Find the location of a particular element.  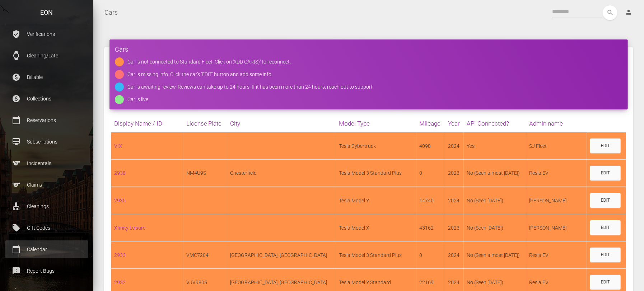

th: Admin name is located at coordinates (557, 123).